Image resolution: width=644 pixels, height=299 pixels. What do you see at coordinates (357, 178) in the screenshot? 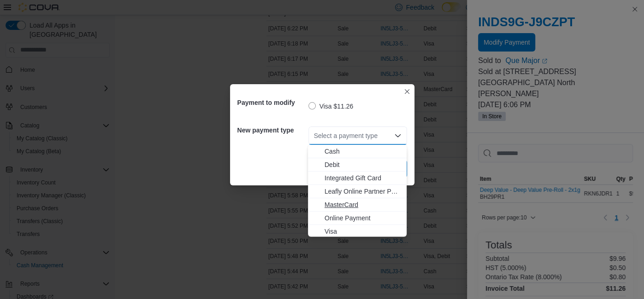
I see `button: Integrated Gift Card` at bounding box center [357, 178].